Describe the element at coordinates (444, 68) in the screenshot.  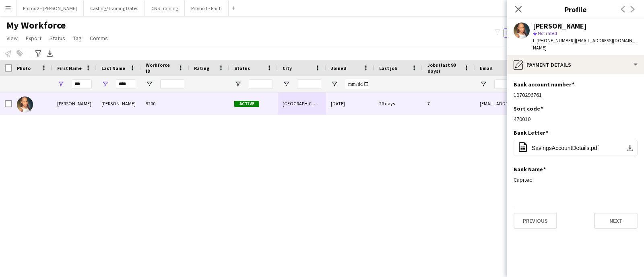
I see `span: Jobs (last 90 days)` at that location.